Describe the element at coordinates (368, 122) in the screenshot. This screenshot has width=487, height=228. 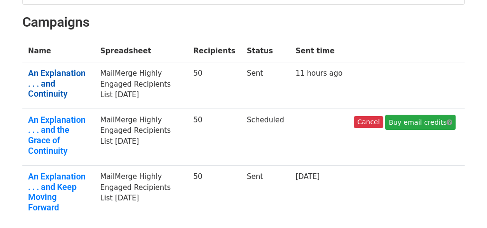
I see `a: Cancel` at that location.